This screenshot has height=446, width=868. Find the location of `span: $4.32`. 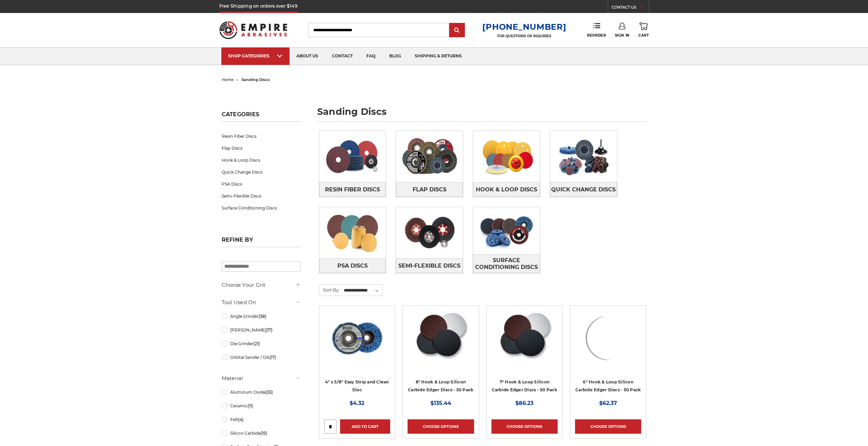

span: $4.32 is located at coordinates (357, 402).